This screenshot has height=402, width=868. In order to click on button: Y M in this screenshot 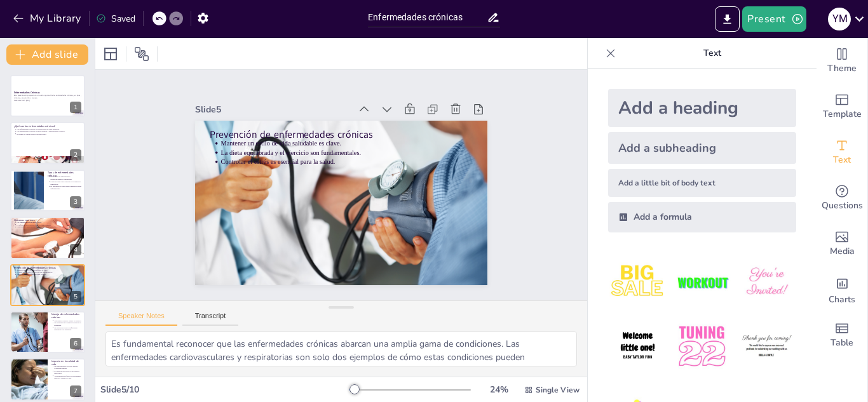, I will do `click(840, 19)`.